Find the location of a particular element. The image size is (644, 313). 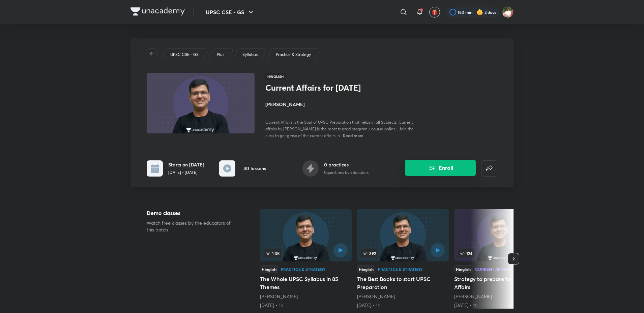

img: streak is located at coordinates (480, 12).